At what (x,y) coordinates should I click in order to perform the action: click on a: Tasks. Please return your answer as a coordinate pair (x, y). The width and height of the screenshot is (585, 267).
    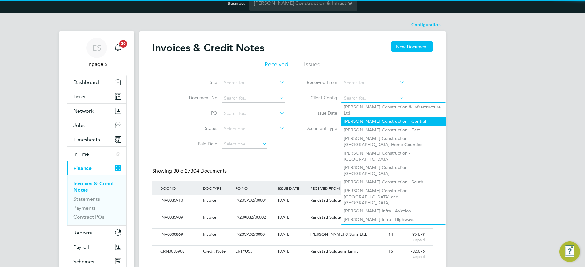
    Looking at the image, I should click on (97, 96).